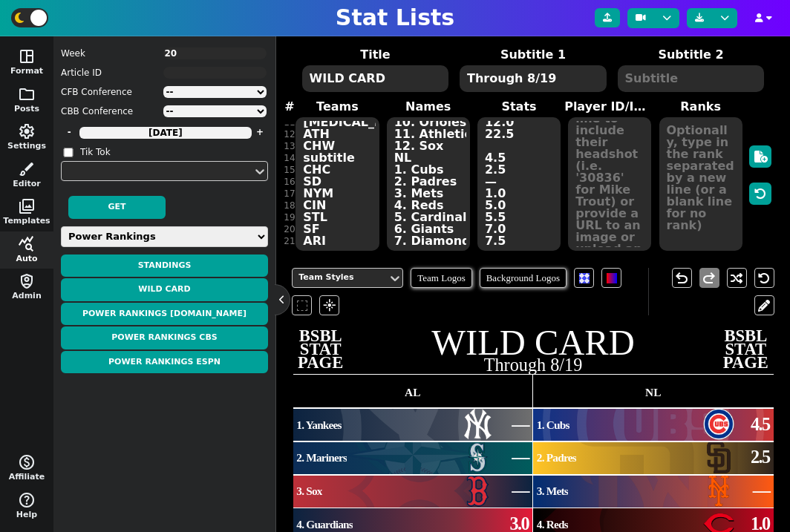 The image size is (790, 532). I want to click on textarea: Through 8/19, so click(533, 79).